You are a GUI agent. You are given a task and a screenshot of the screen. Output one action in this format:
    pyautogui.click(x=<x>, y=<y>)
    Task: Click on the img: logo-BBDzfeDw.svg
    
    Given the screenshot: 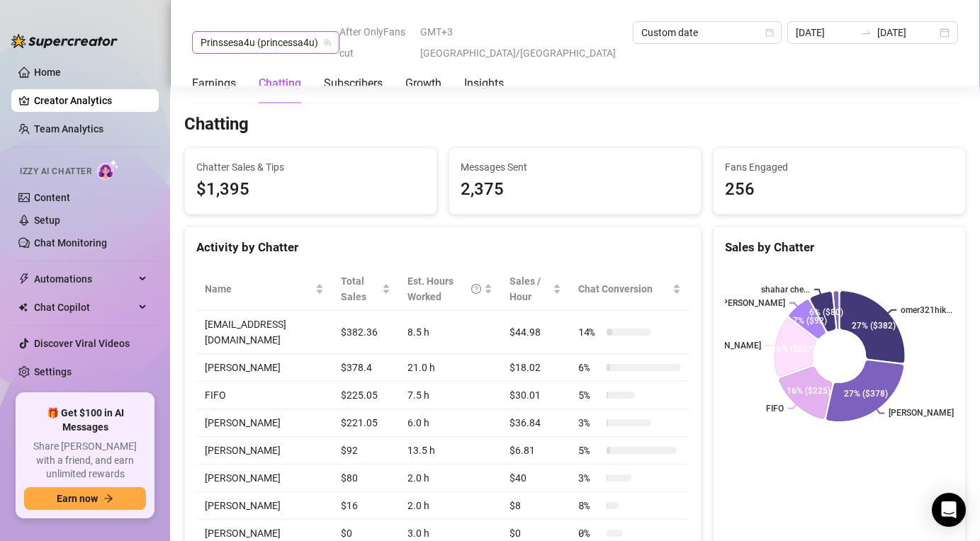 What is the action you would take?
    pyautogui.click(x=65, y=41)
    